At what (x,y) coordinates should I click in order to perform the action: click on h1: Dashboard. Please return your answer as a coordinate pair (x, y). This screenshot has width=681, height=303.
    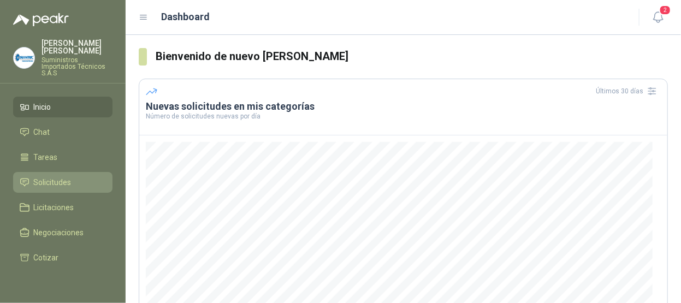
    Looking at the image, I should click on (186, 17).